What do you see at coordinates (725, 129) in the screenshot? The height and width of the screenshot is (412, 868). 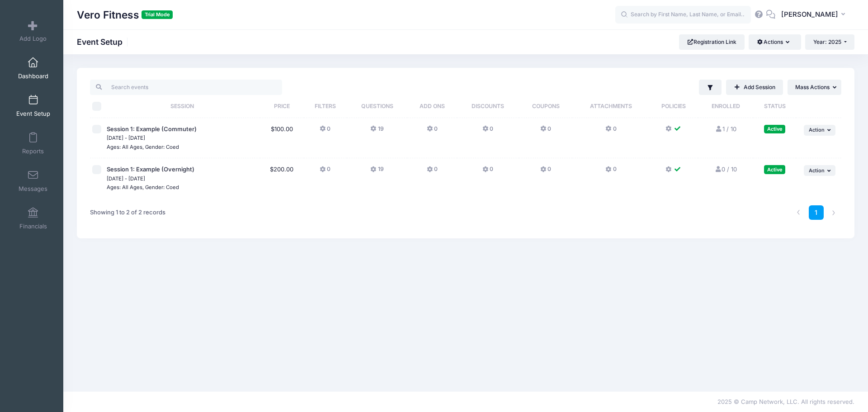 I see `a: 1 / 10` at bounding box center [725, 129].